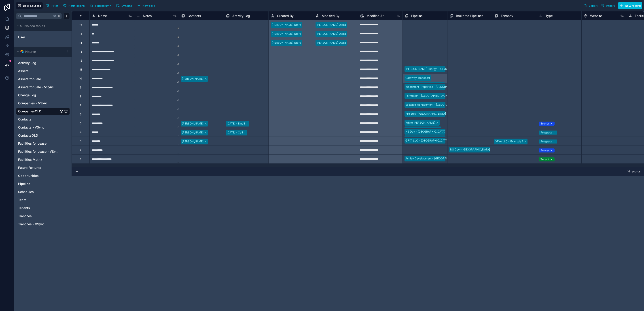 The image size is (644, 311). Describe the element at coordinates (43, 200) in the screenshot. I see `div: Team` at that location.